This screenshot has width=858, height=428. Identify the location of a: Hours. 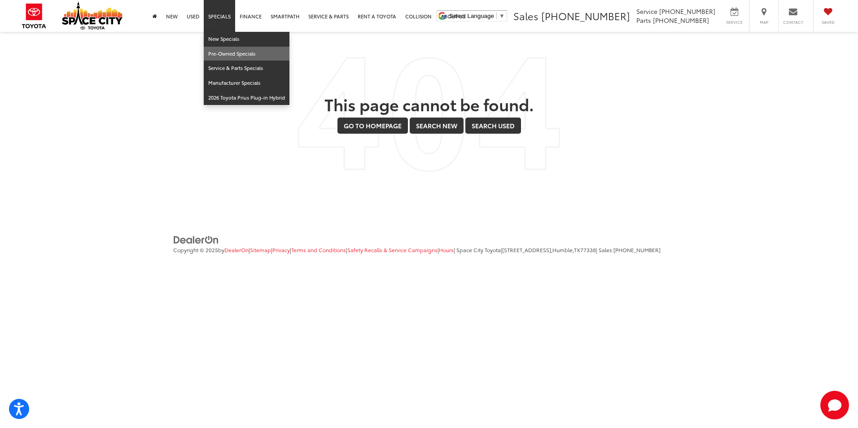
(446, 249).